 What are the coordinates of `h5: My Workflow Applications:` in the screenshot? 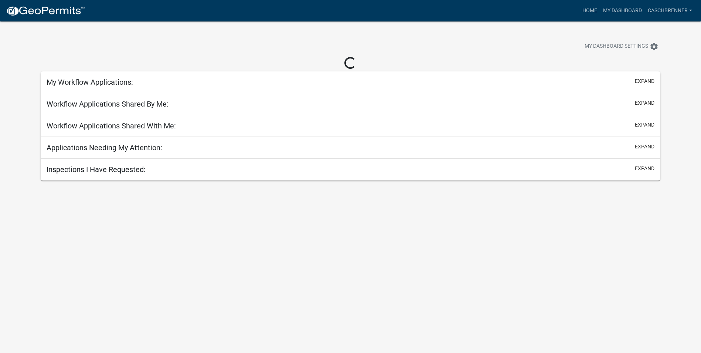 It's located at (90, 82).